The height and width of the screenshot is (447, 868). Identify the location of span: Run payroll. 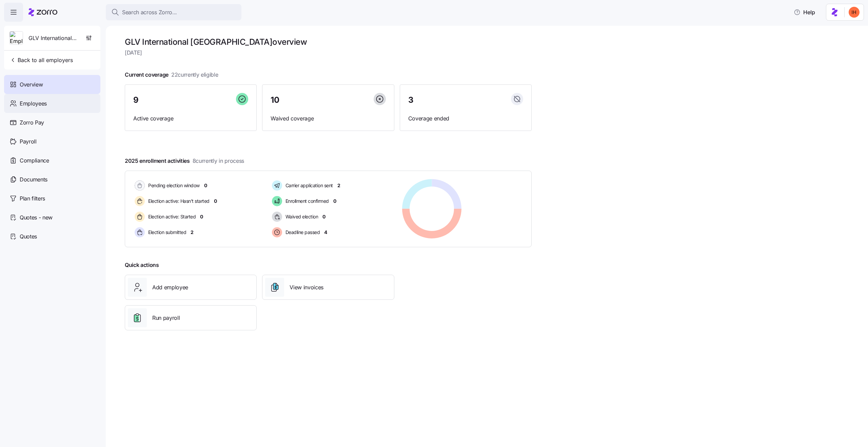
(166, 317).